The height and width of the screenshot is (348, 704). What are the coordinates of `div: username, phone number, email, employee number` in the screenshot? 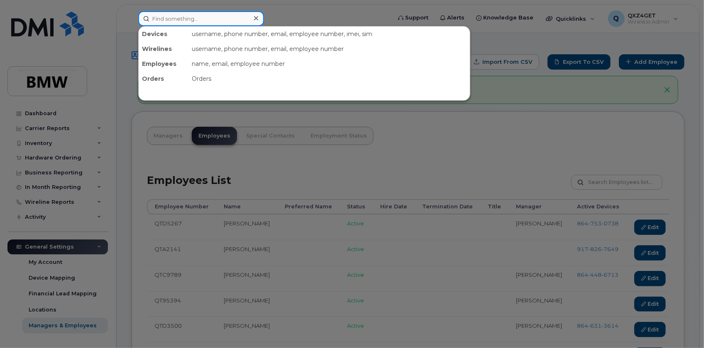 It's located at (329, 49).